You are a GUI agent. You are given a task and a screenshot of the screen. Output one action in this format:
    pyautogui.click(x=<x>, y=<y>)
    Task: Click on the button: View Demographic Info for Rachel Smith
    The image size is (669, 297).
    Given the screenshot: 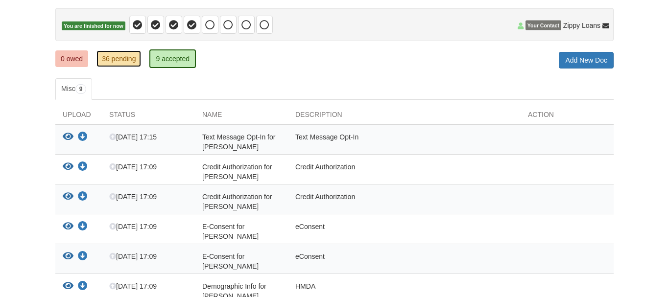 What is the action you would take?
    pyautogui.click(x=68, y=287)
    